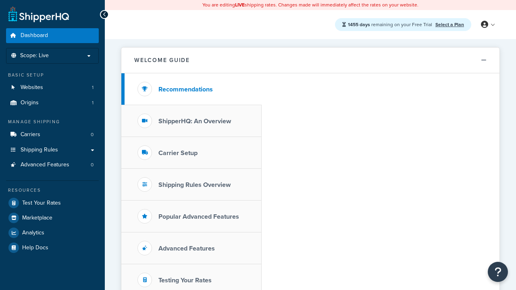 Image resolution: width=516 pixels, height=290 pixels. What do you see at coordinates (449, 25) in the screenshot?
I see `a: Select a Plan` at bounding box center [449, 25].